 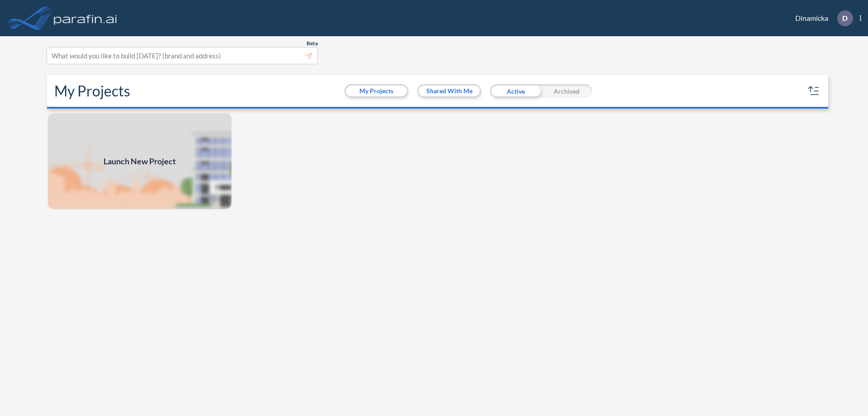 I want to click on img: logo, so click(x=86, y=18).